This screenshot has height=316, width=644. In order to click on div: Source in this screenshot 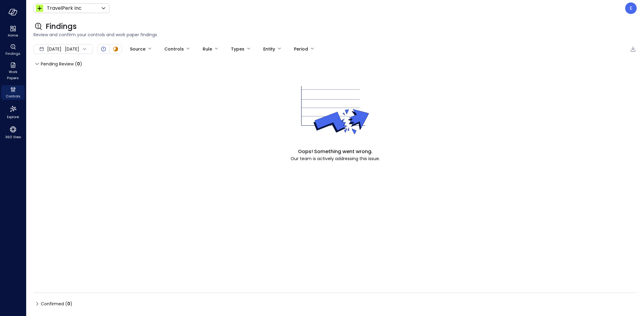, I will do `click(137, 49)`.